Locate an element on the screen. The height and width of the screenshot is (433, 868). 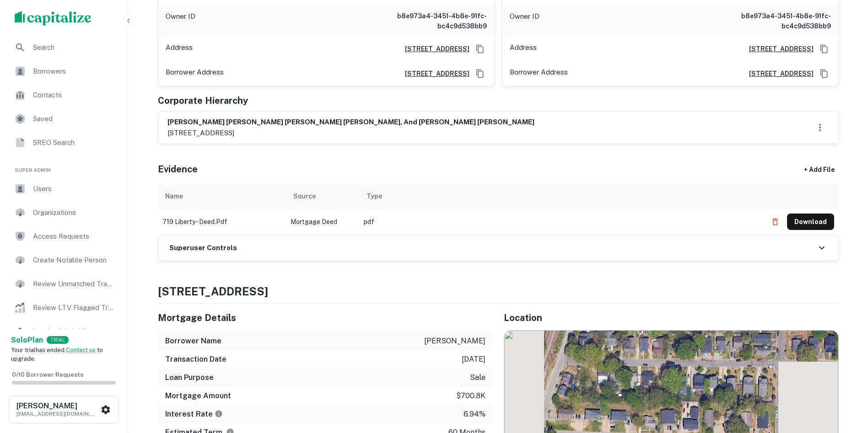
div: Type is located at coordinates (374, 196).